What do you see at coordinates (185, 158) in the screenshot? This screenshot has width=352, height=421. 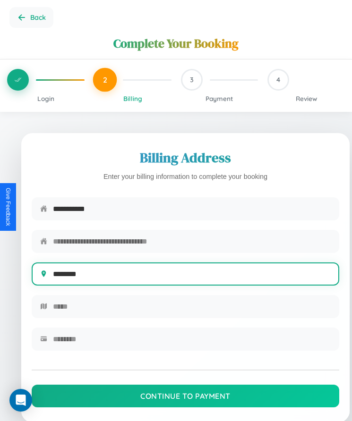 I see `h2: Billing Address` at bounding box center [185, 158].